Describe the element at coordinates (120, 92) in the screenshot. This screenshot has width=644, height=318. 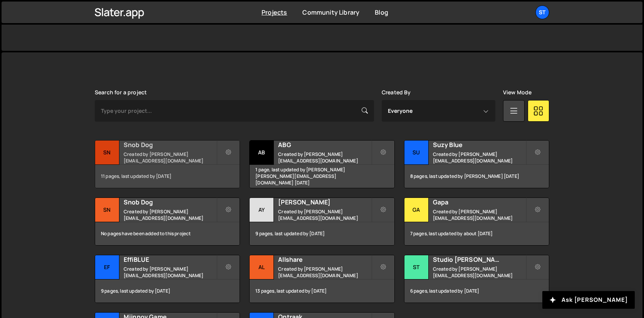
I see `label: Search for a project` at that location.